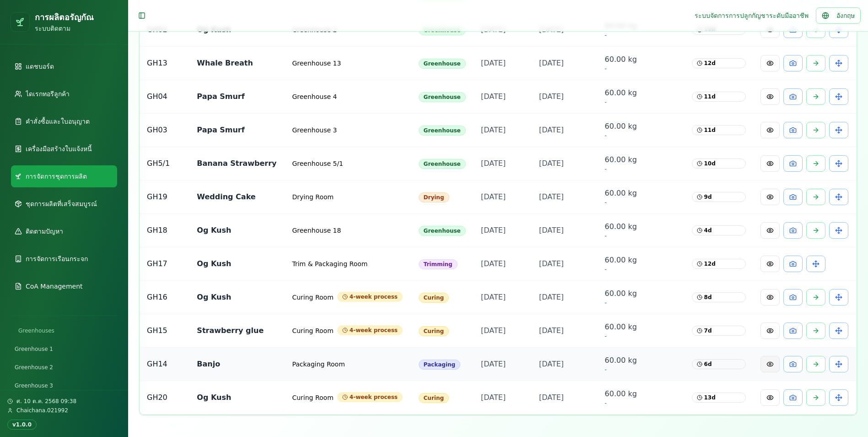  Describe the element at coordinates (719, 297) in the screenshot. I see `div: 8 d` at that location.